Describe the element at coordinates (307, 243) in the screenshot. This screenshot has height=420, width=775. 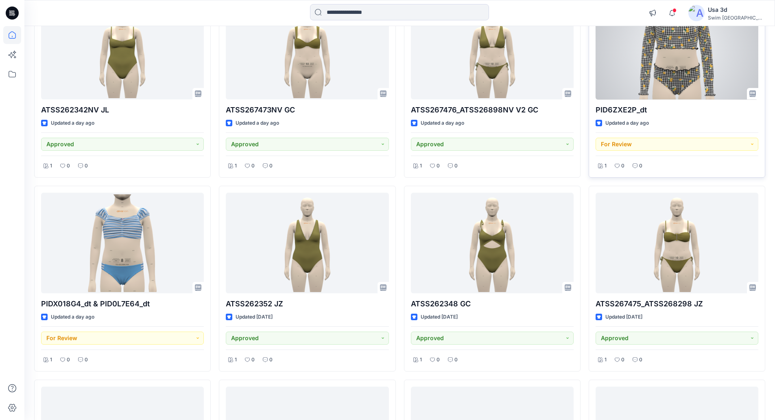
I see `a: ATSS262352 JZ` at that location.